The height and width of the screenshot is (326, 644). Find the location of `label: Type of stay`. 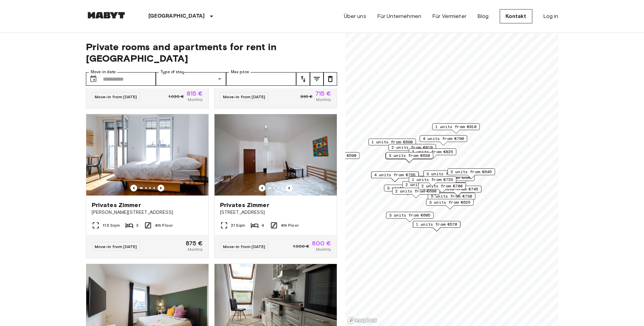

label: Type of stay is located at coordinates (173, 72).